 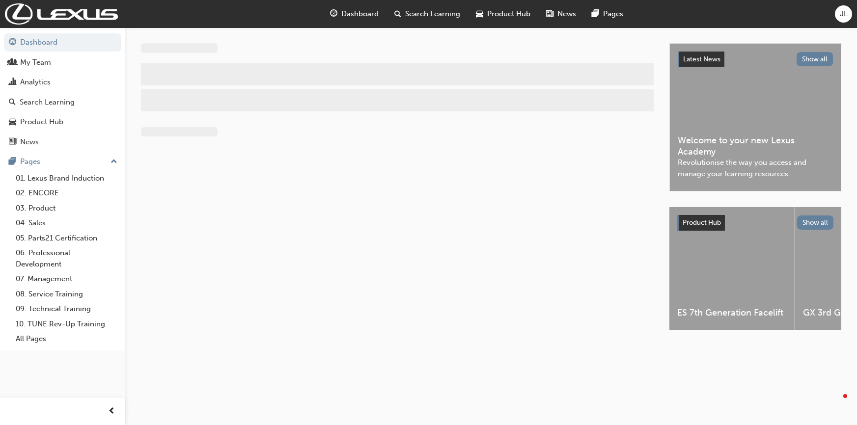 What do you see at coordinates (62, 92) in the screenshot?
I see `button: DashboardMy TeamAnalyticsSearch LearningProduct HubNews` at bounding box center [62, 92].